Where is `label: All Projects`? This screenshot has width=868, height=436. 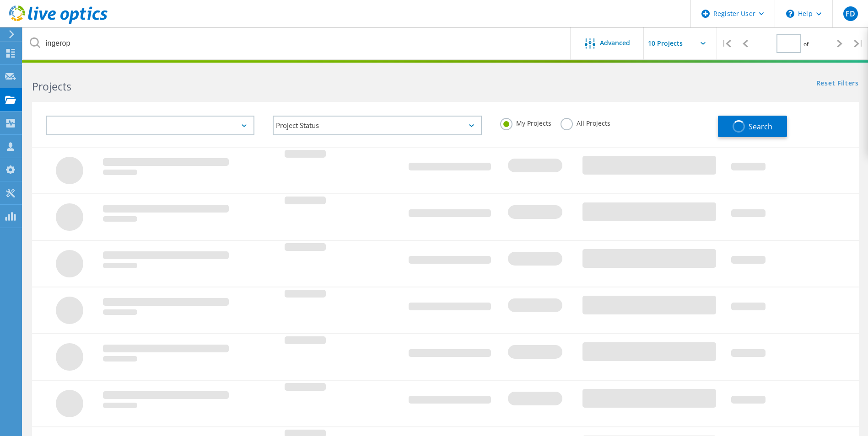
label: All Projects is located at coordinates (585, 122).